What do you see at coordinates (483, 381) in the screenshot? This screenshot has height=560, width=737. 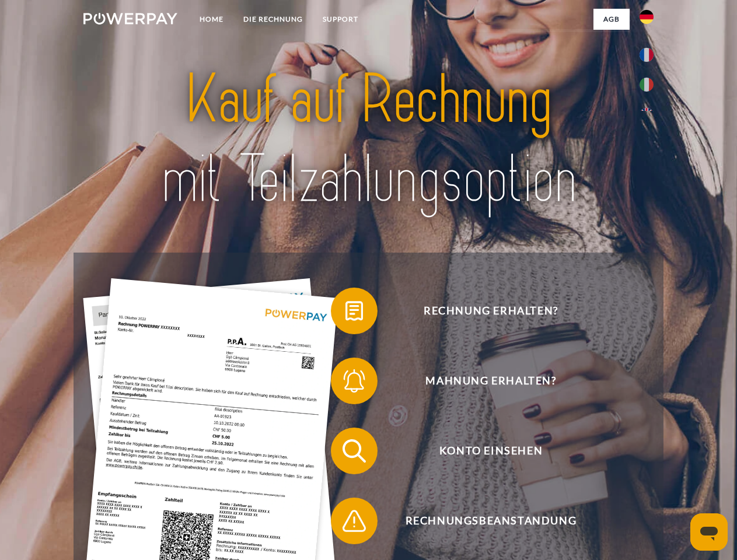 I see `button: Mahnung erhalten?` at bounding box center [483, 381].